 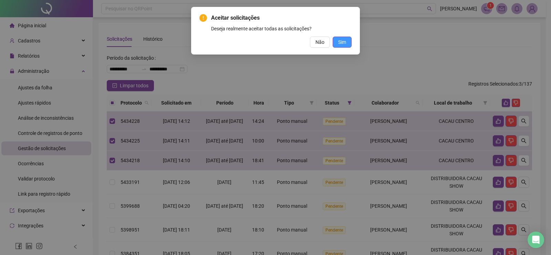 What do you see at coordinates (320, 42) in the screenshot?
I see `span: Não` at bounding box center [320, 42].